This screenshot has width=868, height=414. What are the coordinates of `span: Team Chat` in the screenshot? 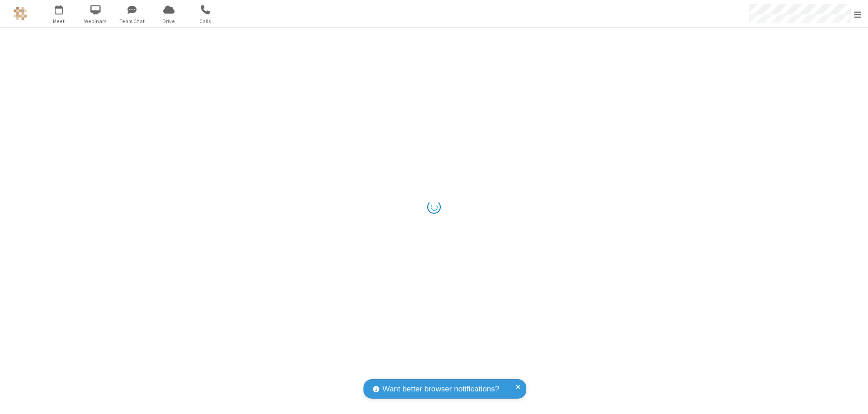 It's located at (132, 21).